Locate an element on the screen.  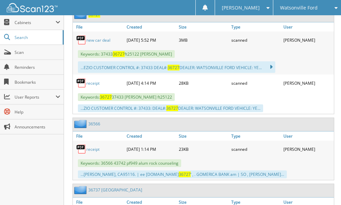
span: Announcements is located at coordinates (37, 127).